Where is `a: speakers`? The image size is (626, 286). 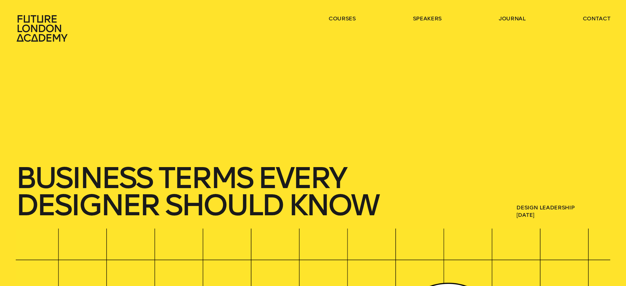
a: speakers is located at coordinates (427, 19).